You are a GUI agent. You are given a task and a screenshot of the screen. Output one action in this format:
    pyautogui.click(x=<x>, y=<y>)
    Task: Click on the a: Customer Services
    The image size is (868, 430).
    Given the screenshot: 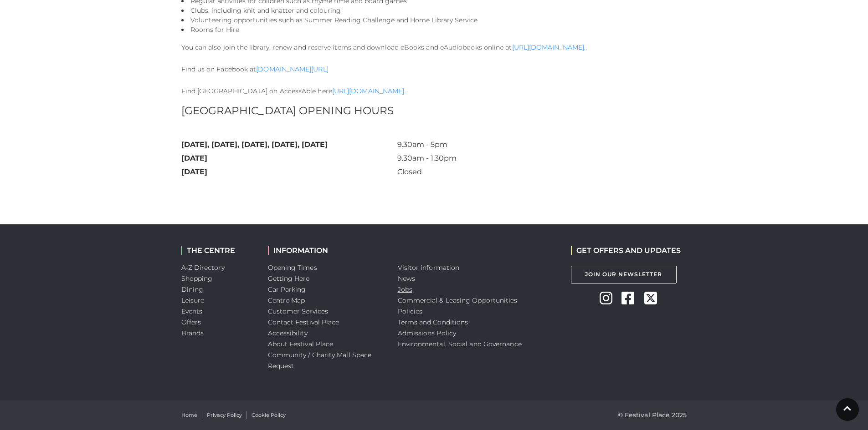 What is the action you would take?
    pyautogui.click(x=298, y=311)
    